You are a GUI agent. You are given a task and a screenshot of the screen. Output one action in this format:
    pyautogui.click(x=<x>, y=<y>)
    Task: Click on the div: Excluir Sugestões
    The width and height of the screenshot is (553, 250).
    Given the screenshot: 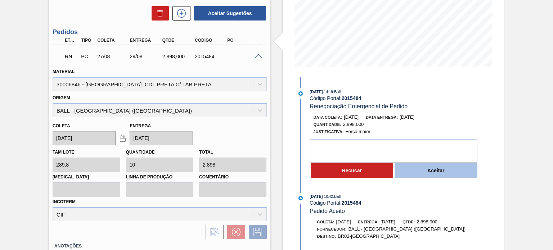 What is the action you would take?
    pyautogui.click(x=158, y=13)
    